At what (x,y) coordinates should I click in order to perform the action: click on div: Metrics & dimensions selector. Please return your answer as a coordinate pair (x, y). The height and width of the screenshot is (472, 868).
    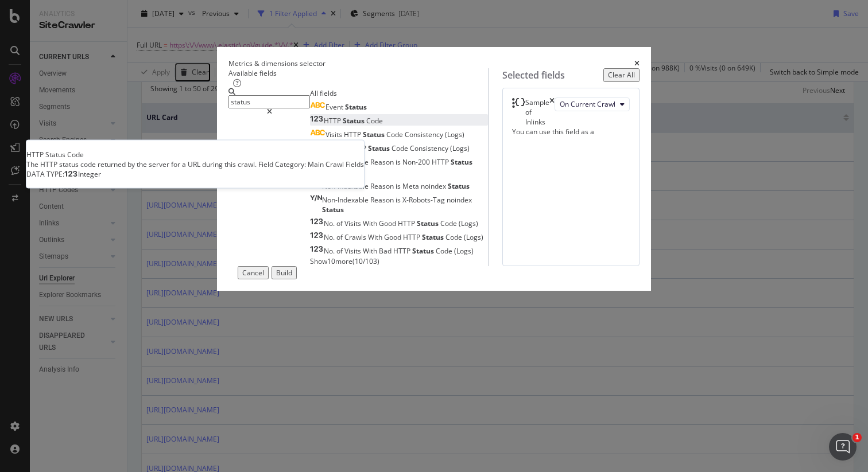
    Looking at the image, I should click on (277, 63).